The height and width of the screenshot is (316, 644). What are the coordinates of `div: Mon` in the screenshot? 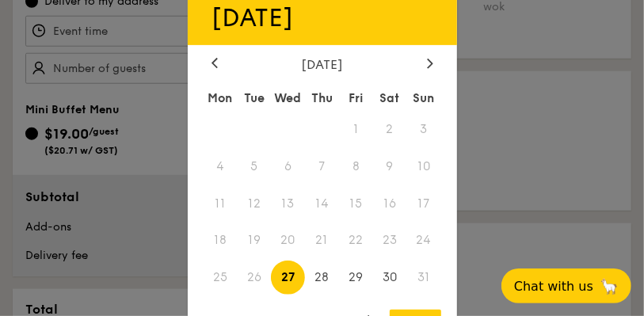 It's located at (220, 97).